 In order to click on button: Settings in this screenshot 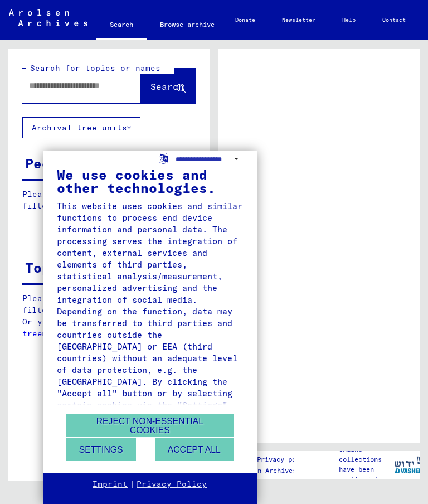, I will do `click(101, 449)`.